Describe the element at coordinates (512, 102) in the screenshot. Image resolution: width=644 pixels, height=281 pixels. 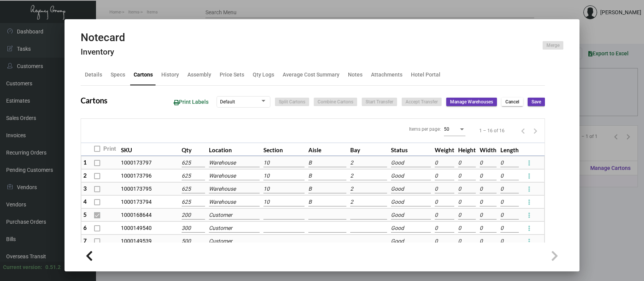
I see `span: Cancel` at that location.